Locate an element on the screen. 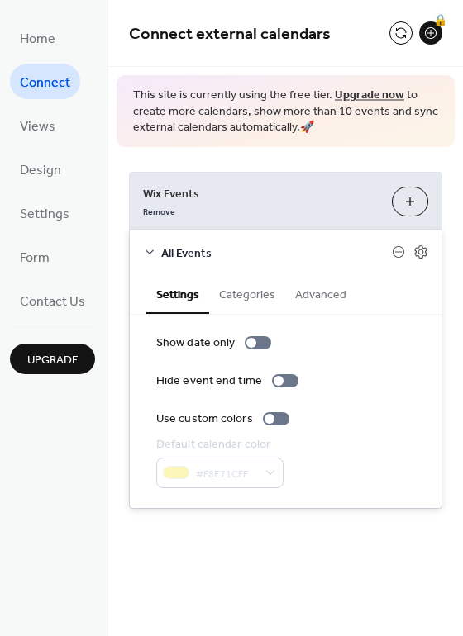 The width and height of the screenshot is (463, 636). div: Show date only is located at coordinates (195, 343).